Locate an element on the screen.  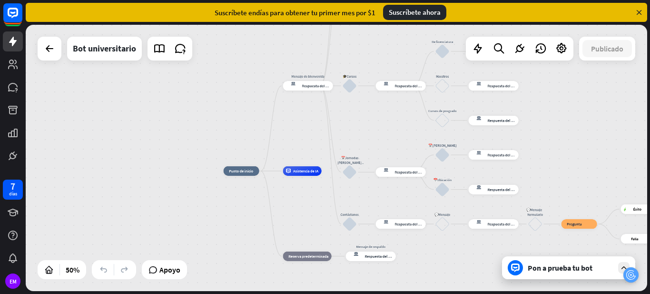
font: Maestros is located at coordinates (442, 76).